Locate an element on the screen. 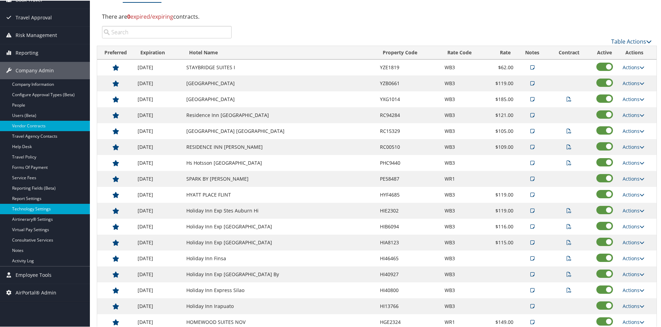  span: AirPortal® Admin is located at coordinates (36, 292).